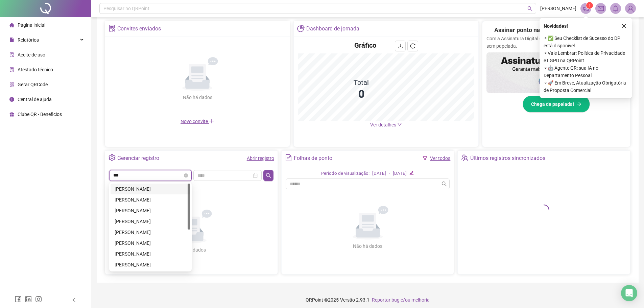 Image resolution: width=644 pixels, height=308 pixels. Describe the element at coordinates (508, 159) in the screenshot. I see `div: Últimos registros sincronizados` at that location.